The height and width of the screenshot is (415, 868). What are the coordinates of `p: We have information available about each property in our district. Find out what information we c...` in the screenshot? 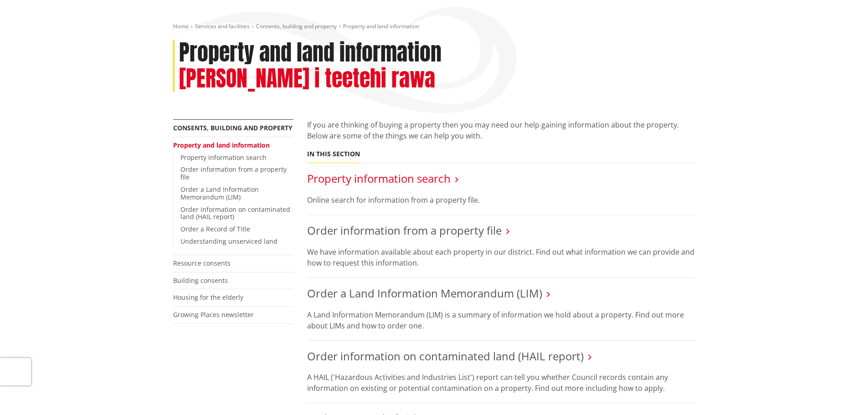 It's located at (501, 257).